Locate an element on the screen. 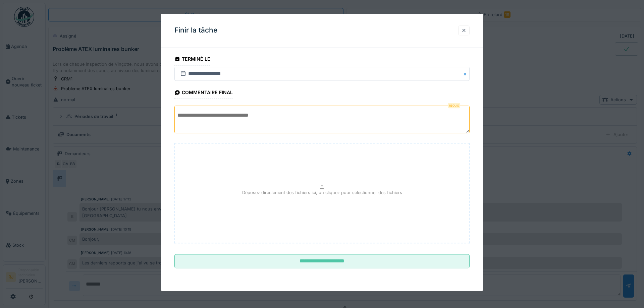 The image size is (644, 308). button: Close is located at coordinates (466, 73).